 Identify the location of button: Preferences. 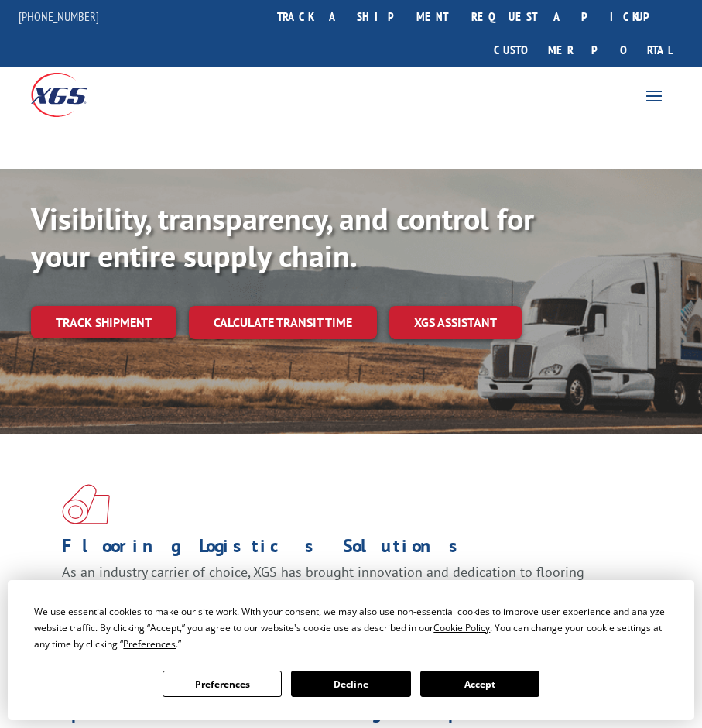
(222, 684).